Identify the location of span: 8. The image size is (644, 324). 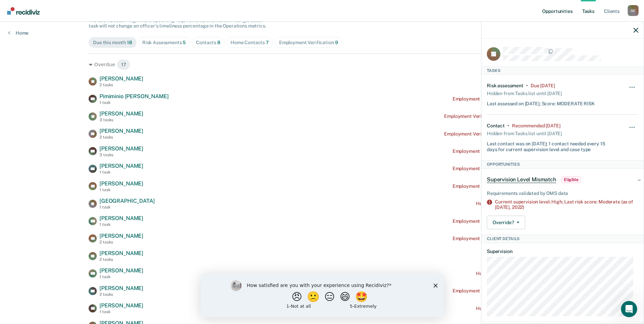
(218, 42).